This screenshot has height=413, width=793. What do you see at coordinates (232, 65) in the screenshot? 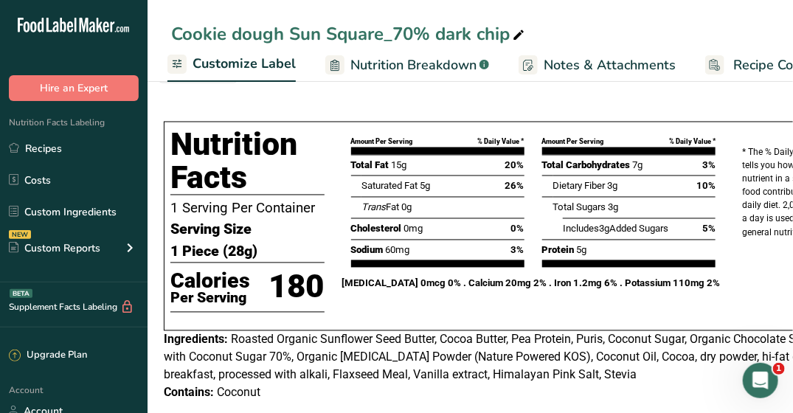
I see `a: Customize Label` at bounding box center [232, 65].